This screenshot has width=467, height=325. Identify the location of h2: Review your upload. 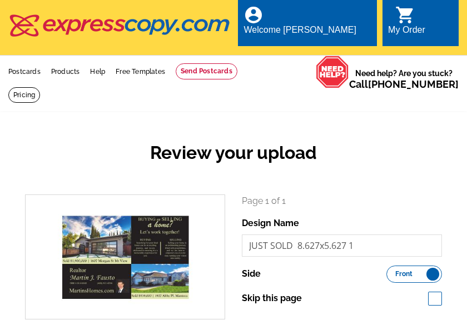
(234, 153).